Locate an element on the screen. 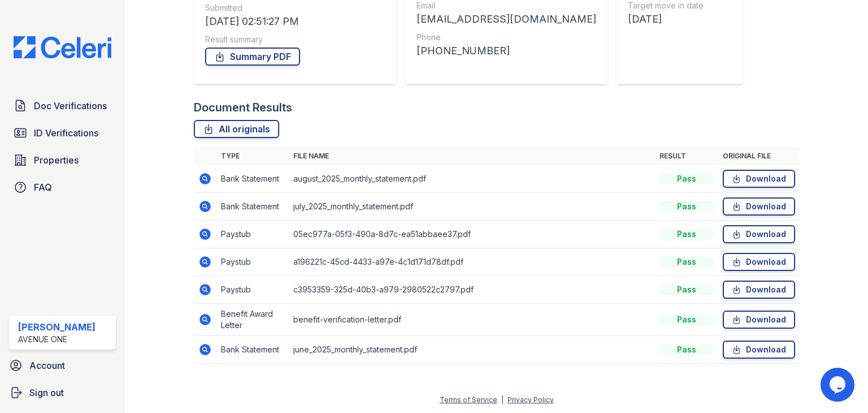  div: Submitted is located at coordinates (295, 8).